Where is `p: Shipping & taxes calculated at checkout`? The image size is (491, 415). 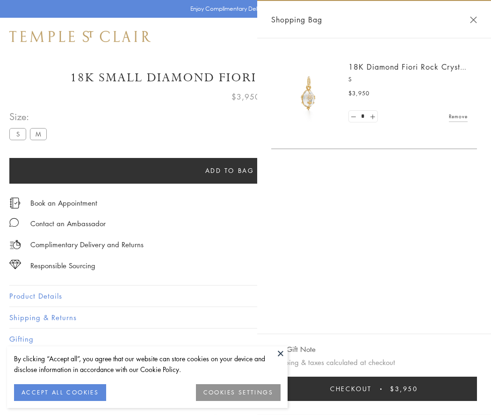 p: Shipping & taxes calculated at checkout is located at coordinates (374, 362).